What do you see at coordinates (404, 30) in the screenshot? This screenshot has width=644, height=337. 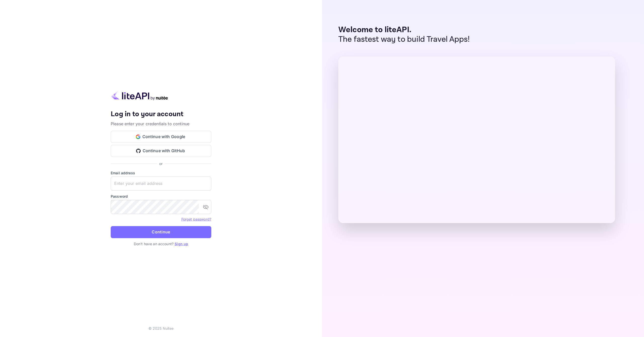 I see `p: Welcome to liteAPI.` at bounding box center [404, 30].